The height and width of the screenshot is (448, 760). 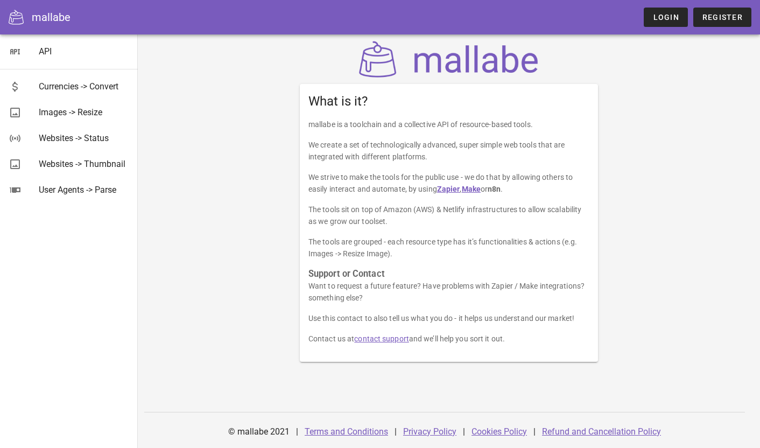 What do you see at coordinates (499, 431) in the screenshot?
I see `a: Cookies Policy` at bounding box center [499, 431].